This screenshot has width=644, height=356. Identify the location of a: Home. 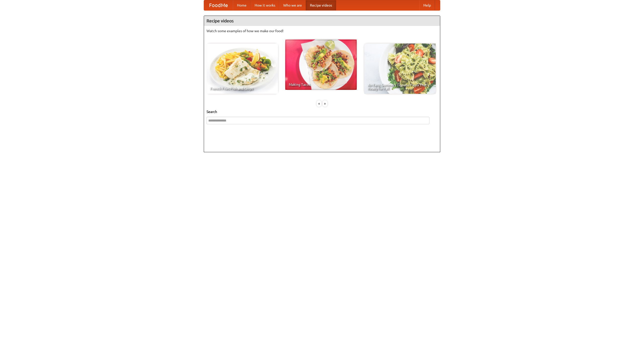
(241, 6).